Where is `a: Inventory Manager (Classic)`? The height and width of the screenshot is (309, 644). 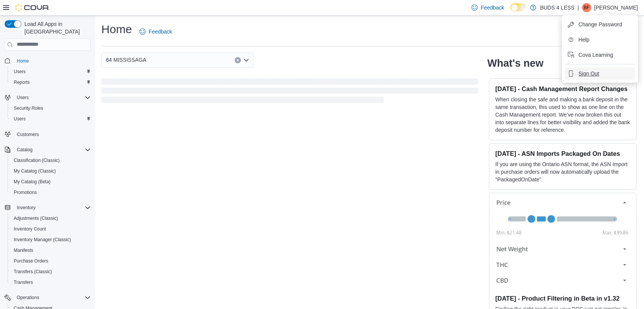
a: Inventory Manager (Classic) is located at coordinates (43, 240).